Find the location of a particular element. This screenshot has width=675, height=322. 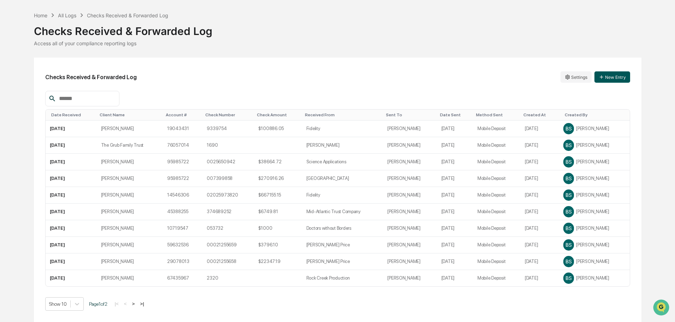

td: $22347.19 is located at coordinates (278, 261).